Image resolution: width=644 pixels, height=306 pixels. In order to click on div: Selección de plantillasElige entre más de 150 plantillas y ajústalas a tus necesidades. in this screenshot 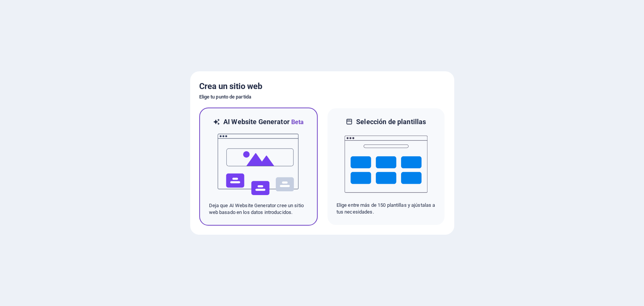, I will do `click(386, 166)`.